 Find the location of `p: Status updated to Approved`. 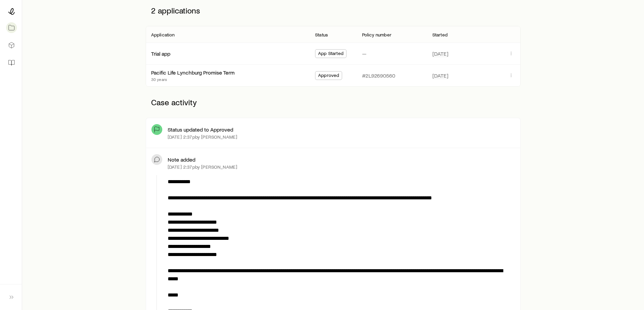

p: Status updated to Approved is located at coordinates (200, 129).